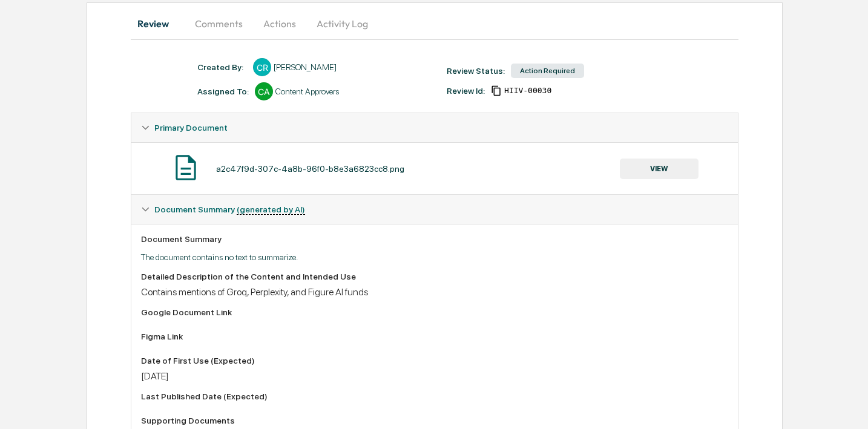 This screenshot has width=868, height=429. Describe the element at coordinates (465, 91) in the screenshot. I see `div: Review Id:` at that location.